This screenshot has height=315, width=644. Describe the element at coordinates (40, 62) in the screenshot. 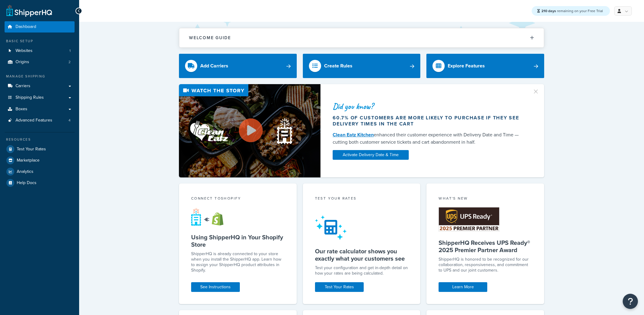

I see `a: Origins2` at that location.